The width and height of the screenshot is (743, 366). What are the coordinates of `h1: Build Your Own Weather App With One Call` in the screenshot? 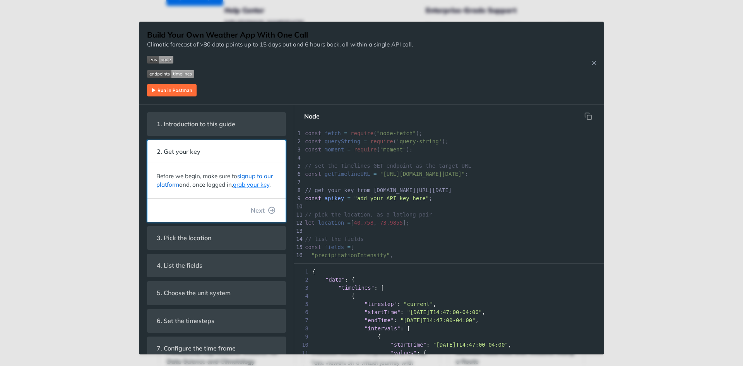 It's located at (280, 35).